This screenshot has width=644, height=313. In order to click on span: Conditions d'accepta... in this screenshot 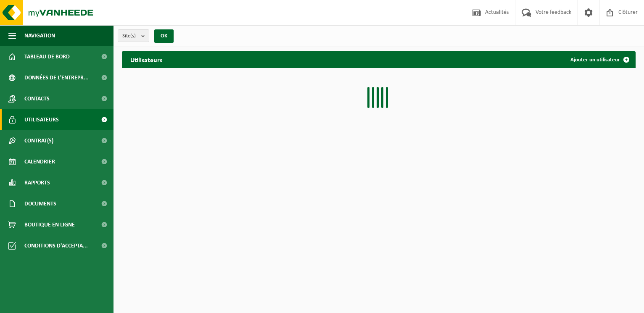, I will do `click(56, 246)`.